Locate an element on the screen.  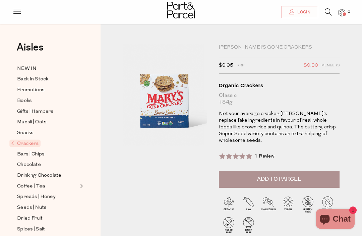
a: Promotions is located at coordinates (48, 90).